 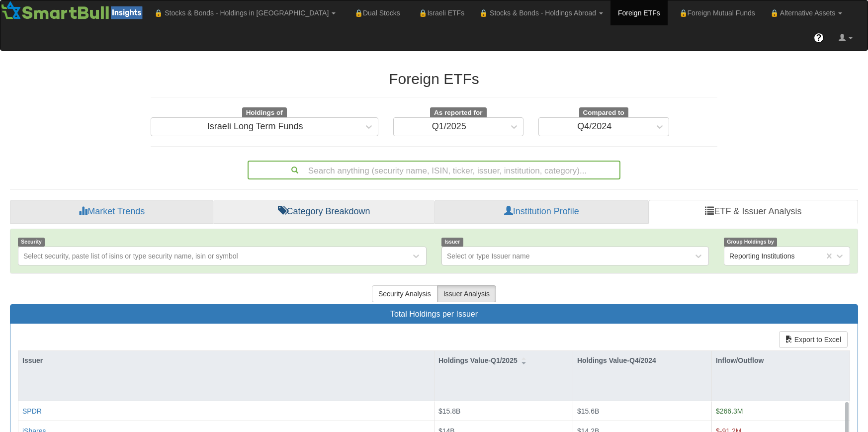 I want to click on button: Export to Excel, so click(x=813, y=339).